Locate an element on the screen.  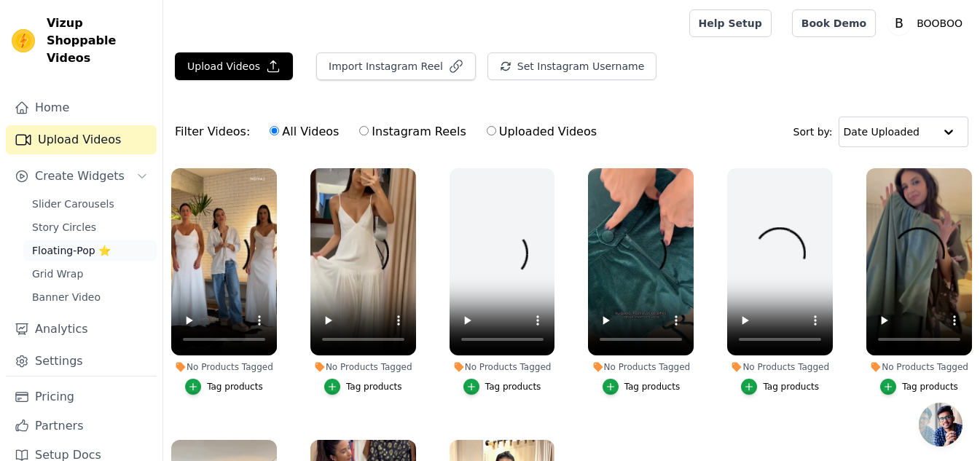
input: Uploaded Videos is located at coordinates (491, 130).